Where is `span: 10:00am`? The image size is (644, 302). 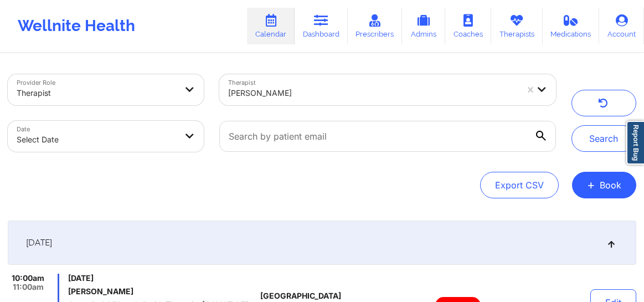
span: 10:00am is located at coordinates (28, 278).